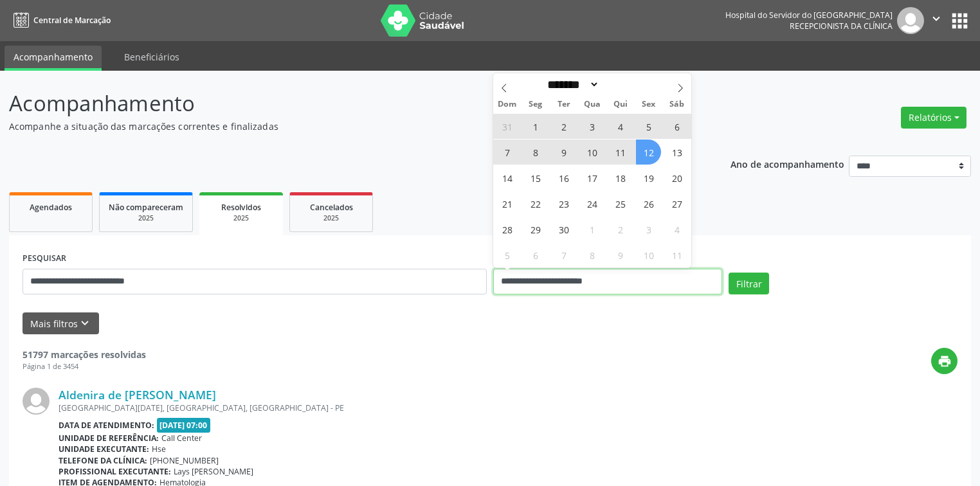 The height and width of the screenshot is (486, 980). I want to click on span: Setembro 23, 2025, so click(563, 203).